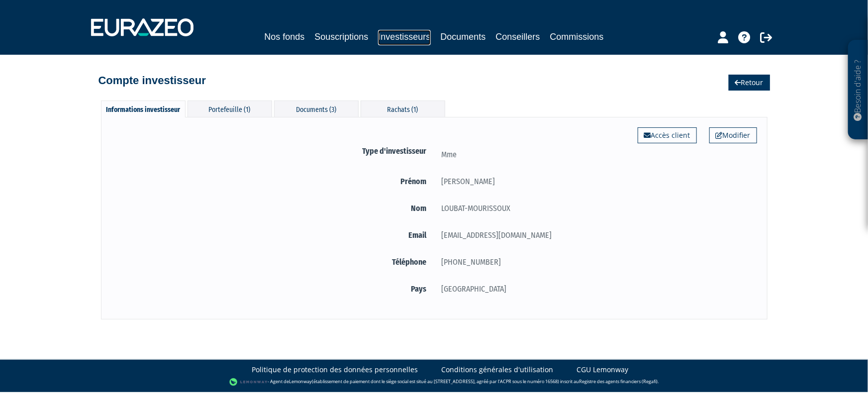  What do you see at coordinates (463, 37) in the screenshot?
I see `a: Documents` at bounding box center [463, 37].